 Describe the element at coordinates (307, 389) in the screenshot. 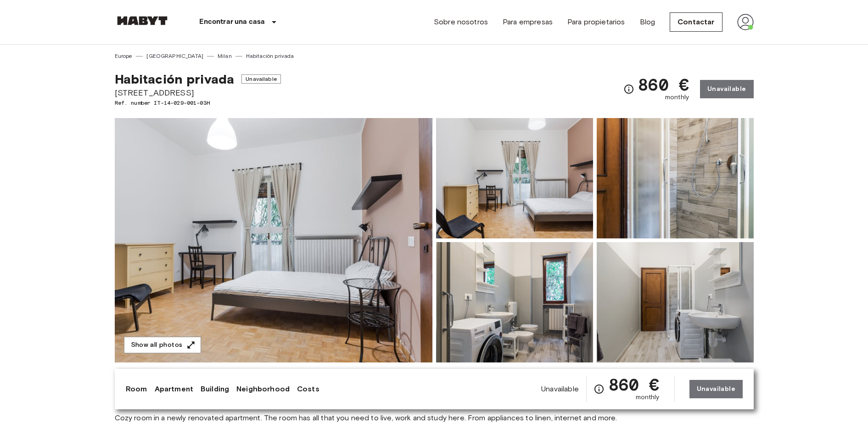

I see `a: Costs` at that location.